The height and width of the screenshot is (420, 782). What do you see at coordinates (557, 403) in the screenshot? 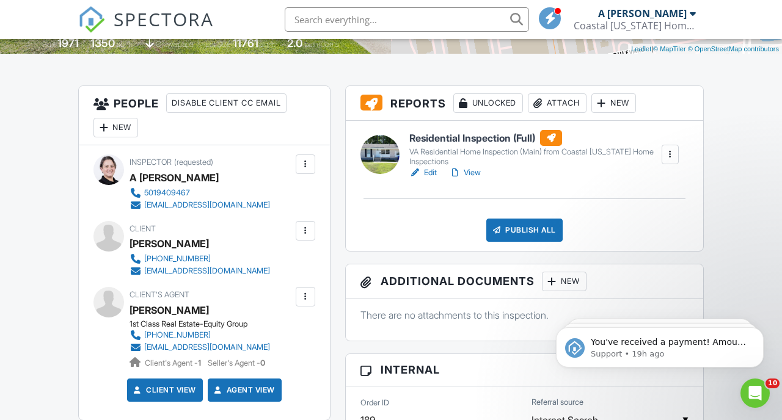
I see `label: Referral source` at bounding box center [557, 403].